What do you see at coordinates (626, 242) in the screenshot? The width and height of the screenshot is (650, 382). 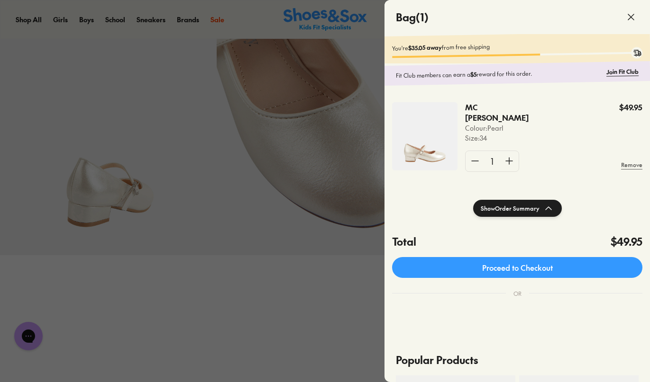 I see `h4: $49.95` at bounding box center [626, 242].